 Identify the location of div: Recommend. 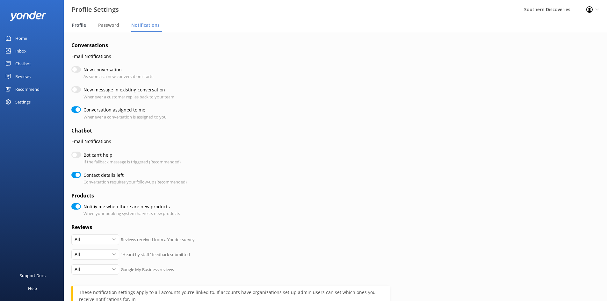
(27, 89).